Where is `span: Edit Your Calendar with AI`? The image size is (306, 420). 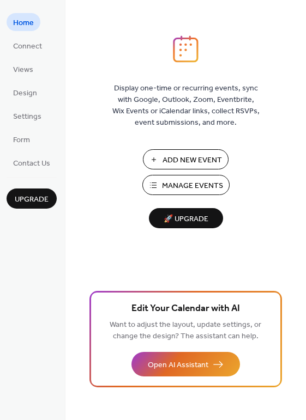
span: Edit Your Calendar with AI is located at coordinates (185, 309).